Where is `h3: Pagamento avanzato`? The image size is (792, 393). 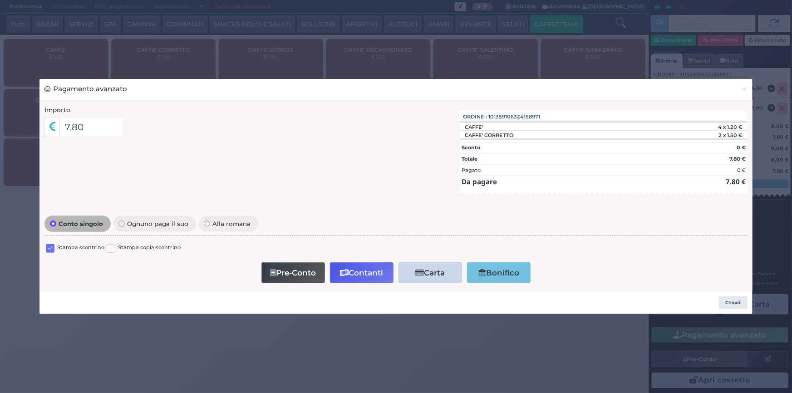
h3: Pagamento avanzato is located at coordinates (86, 89).